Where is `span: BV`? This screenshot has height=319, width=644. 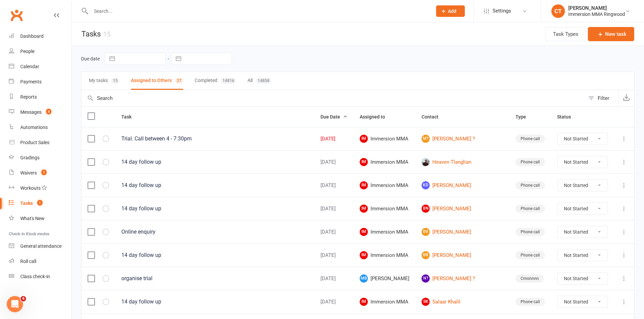
span: BV is located at coordinates (426, 232).